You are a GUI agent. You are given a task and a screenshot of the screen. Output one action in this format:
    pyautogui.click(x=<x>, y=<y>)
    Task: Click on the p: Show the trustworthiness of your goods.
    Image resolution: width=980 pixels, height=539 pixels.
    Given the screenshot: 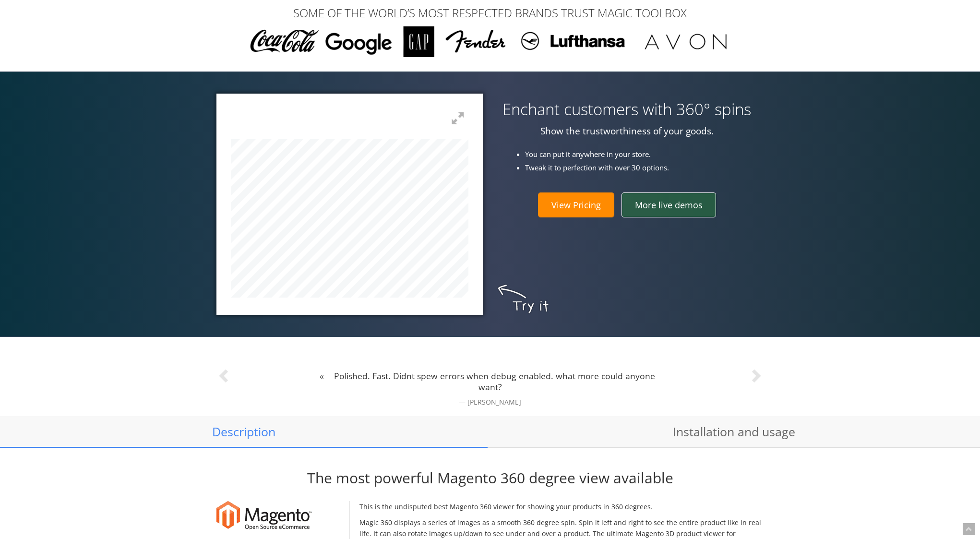 What is the action you would take?
    pyautogui.click(x=627, y=131)
    